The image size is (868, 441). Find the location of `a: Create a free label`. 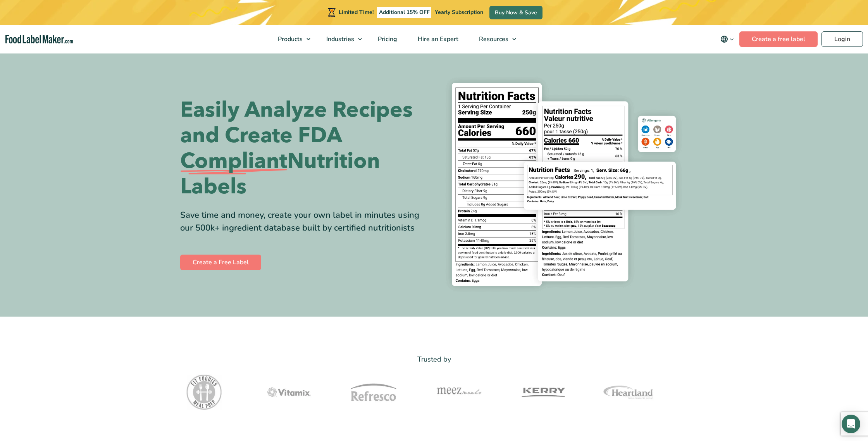

a: Create a free label is located at coordinates (778, 39).